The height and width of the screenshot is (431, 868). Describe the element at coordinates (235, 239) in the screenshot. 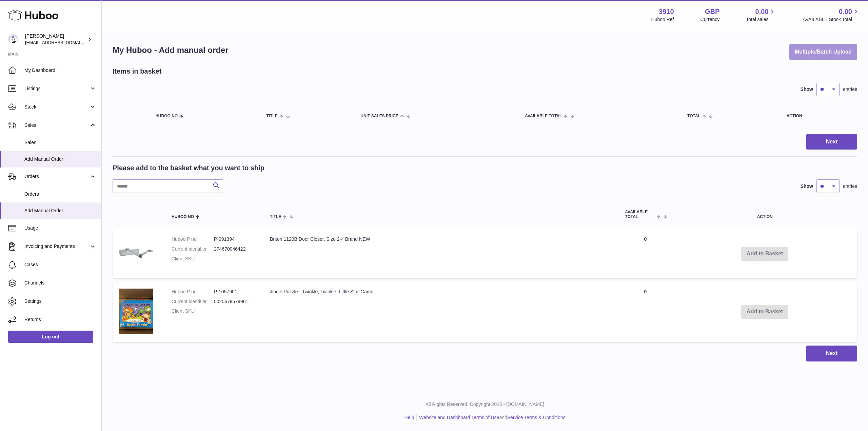

I see `dd: P-991394` at that location.